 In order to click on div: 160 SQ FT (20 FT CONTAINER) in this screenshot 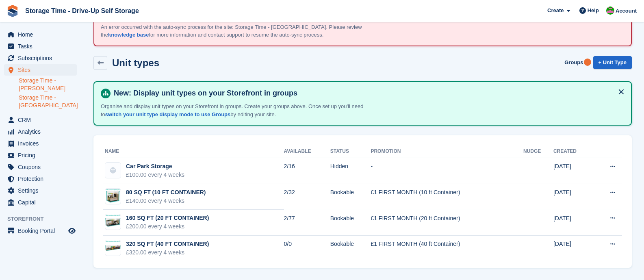, I will do `click(167, 218)`.